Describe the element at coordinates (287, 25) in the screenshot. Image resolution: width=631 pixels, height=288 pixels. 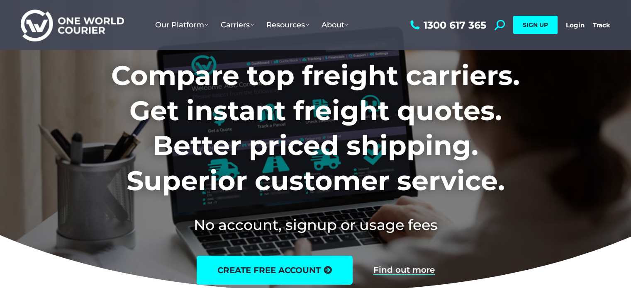
I see `a: Resources` at that location.